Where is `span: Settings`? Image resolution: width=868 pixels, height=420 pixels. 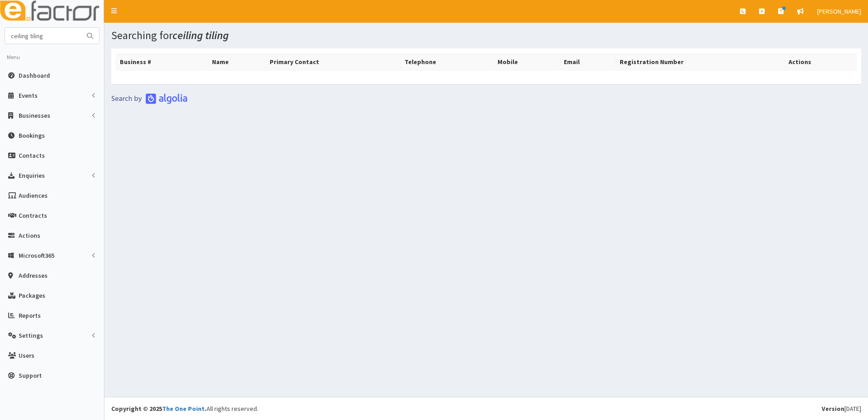 span: Settings is located at coordinates (31, 335).